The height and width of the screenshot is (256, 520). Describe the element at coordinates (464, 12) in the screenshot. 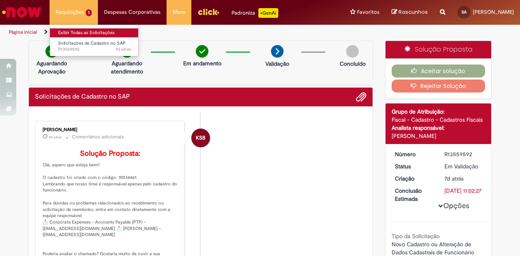

I see `span: SA` at that location.